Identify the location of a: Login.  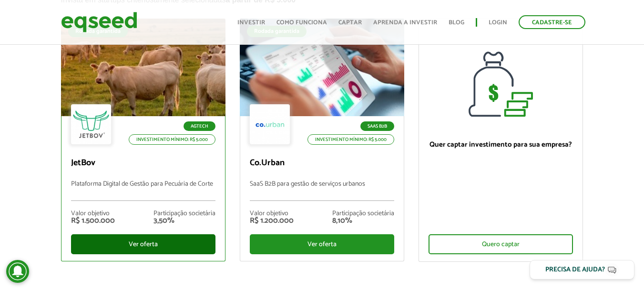
(498, 22).